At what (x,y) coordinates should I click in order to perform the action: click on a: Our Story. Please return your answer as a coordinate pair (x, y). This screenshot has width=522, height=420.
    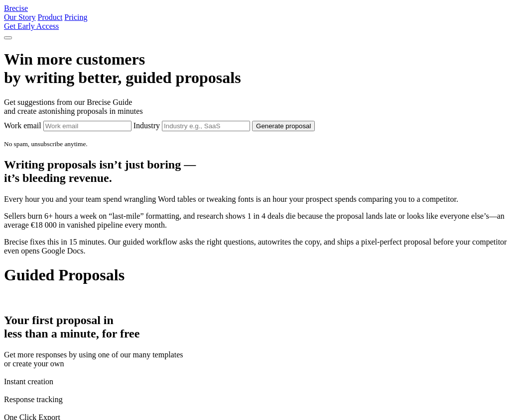
    Looking at the image, I should click on (20, 17).